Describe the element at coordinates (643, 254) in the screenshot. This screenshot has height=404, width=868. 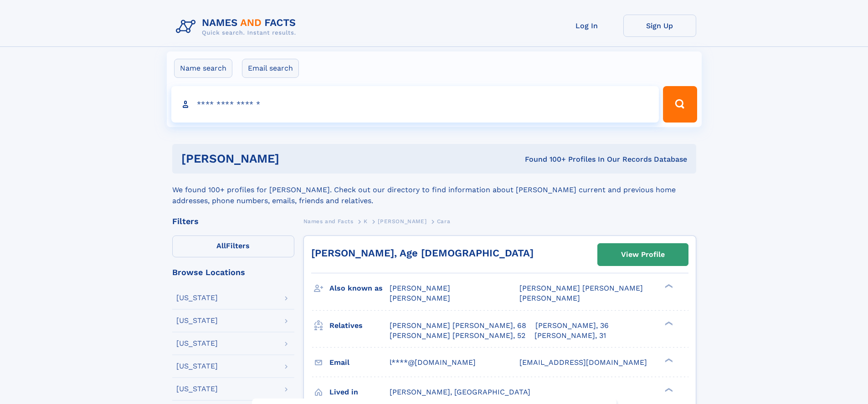
I see `div: View Profile` at that location.